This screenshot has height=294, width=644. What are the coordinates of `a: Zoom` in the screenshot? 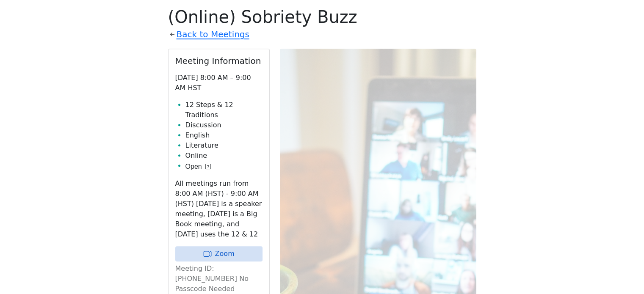 It's located at (218, 254).